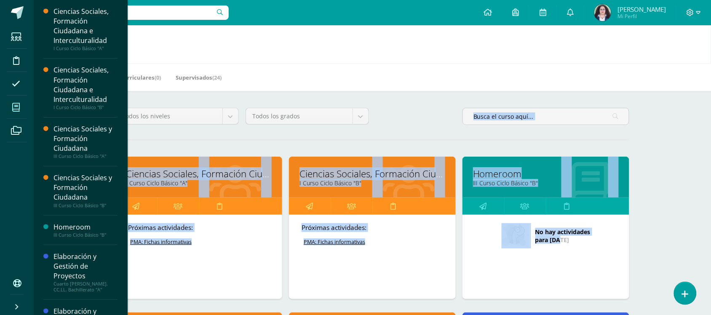 This screenshot has height=315, width=711. I want to click on a: III Curso Ciclo Básico "B", so click(546, 183).